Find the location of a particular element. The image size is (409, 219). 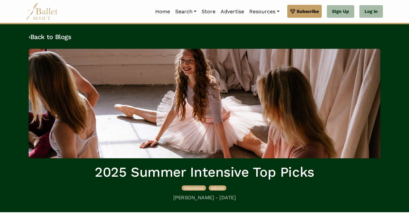

a: Subscribe is located at coordinates (305, 11).